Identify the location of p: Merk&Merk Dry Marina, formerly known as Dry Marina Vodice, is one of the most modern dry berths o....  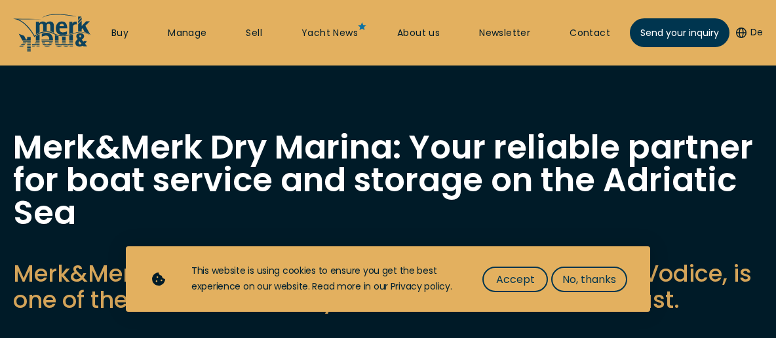
(388, 287).